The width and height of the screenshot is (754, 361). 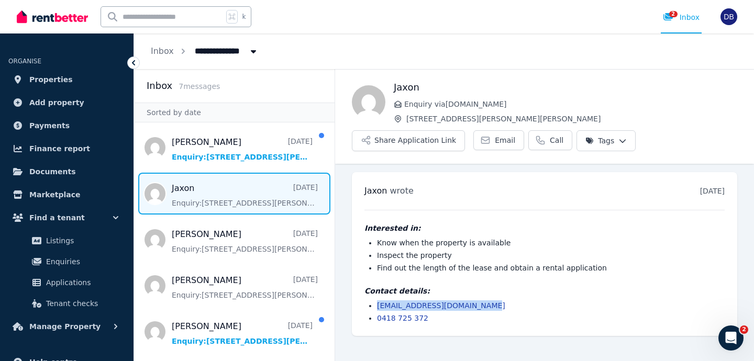 What do you see at coordinates (66, 195) in the screenshot?
I see `a: Marketplace` at bounding box center [66, 195].